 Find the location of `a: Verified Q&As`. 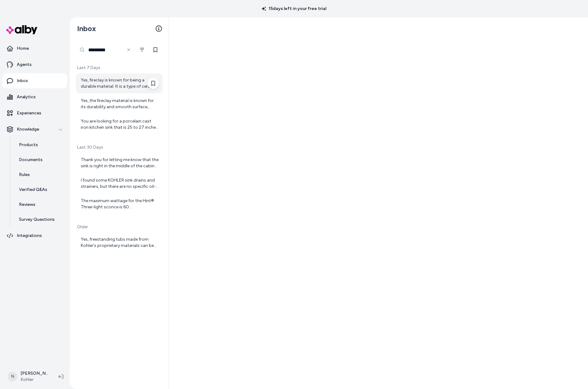

a: Verified Q&As is located at coordinates (39, 190).